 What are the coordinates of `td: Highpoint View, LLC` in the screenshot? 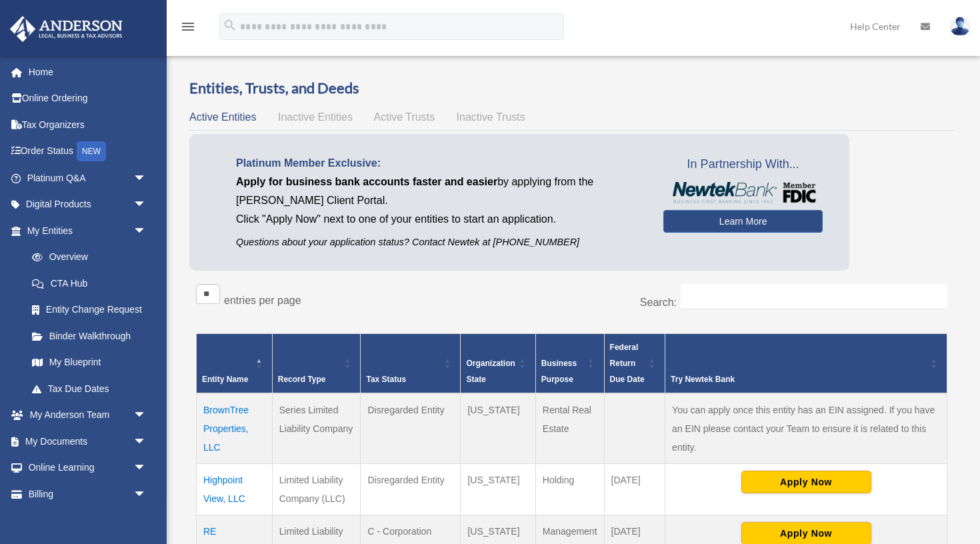 It's located at (234, 488).